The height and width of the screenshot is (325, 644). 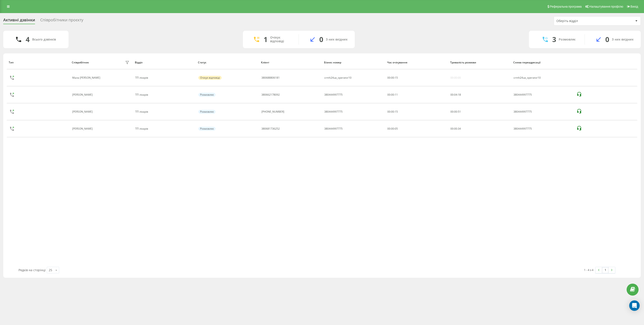 What do you see at coordinates (271, 78) in the screenshot?
I see `div: 380688806181` at bounding box center [271, 78].